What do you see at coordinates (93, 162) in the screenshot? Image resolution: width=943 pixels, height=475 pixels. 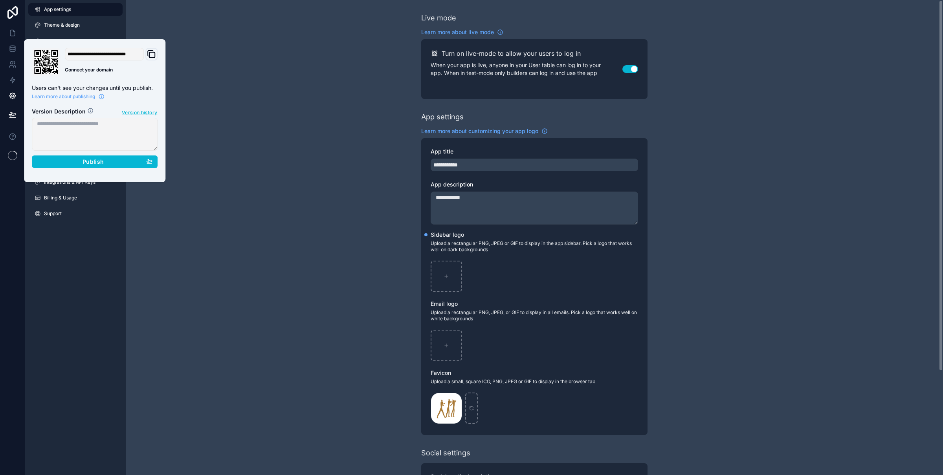 I see `span: Publish` at bounding box center [93, 162].